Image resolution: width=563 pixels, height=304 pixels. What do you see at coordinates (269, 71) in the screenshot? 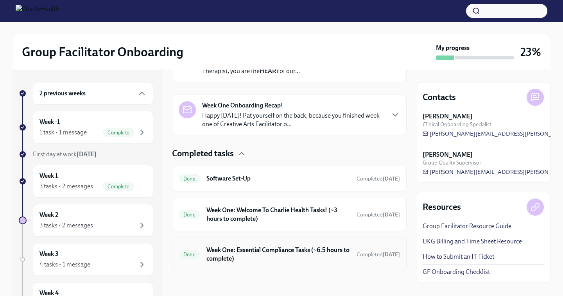
I see `strong: HEART` at bounding box center [269, 71].